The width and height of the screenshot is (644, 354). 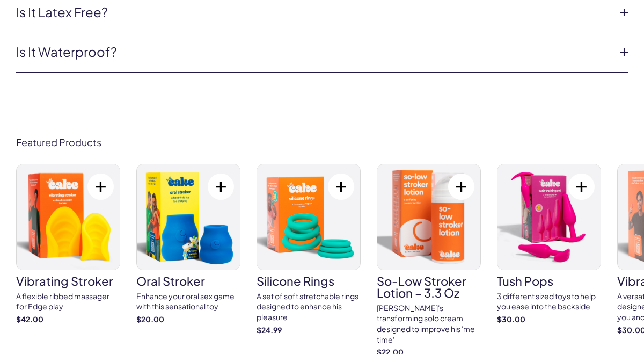 I want to click on a: vibrating stroker vibrating stroker A flexible ribbed massager for Edge play $42.00, so click(x=68, y=244).